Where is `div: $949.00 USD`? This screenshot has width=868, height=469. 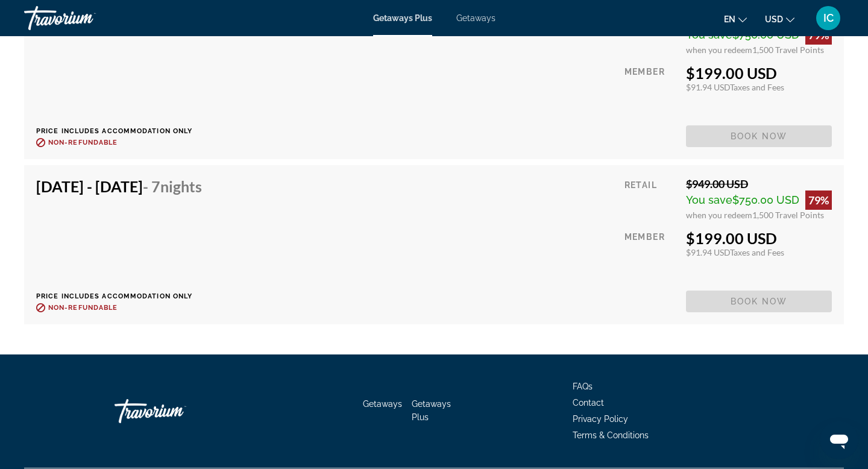
div: $949.00 USD is located at coordinates (759, 184).